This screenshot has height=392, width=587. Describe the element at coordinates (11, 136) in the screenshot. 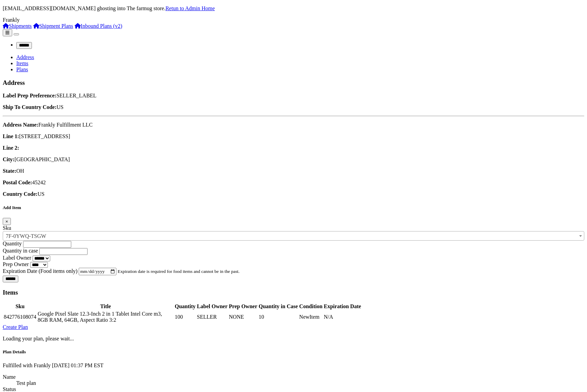

I see `strong: Line 1:` at that location.